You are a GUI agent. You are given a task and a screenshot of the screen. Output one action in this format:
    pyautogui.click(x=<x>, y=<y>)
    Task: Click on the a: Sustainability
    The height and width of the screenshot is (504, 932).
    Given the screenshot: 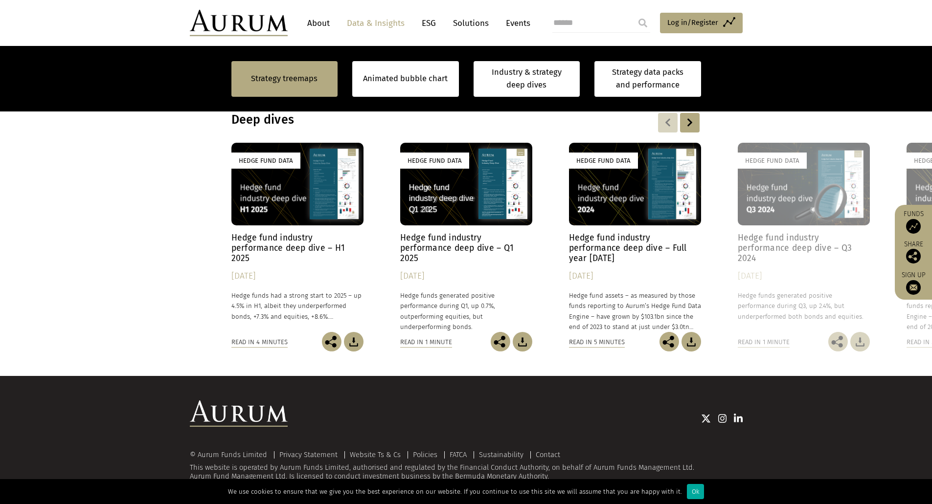 What is the action you would take?
    pyautogui.click(x=501, y=455)
    